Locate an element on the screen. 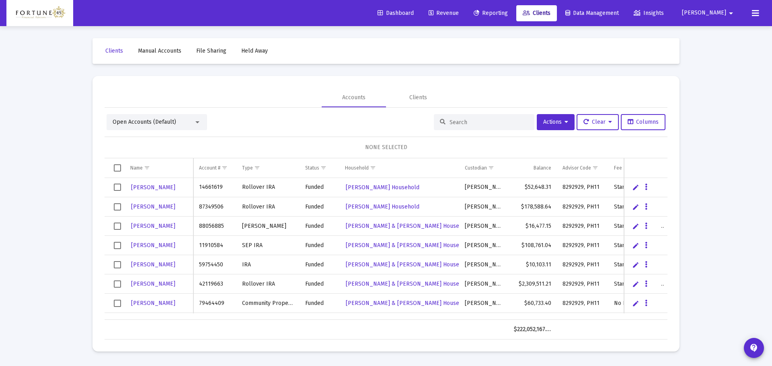 This screenshot has height=366, width=772. mat-icon: contact_support is located at coordinates (754, 348).